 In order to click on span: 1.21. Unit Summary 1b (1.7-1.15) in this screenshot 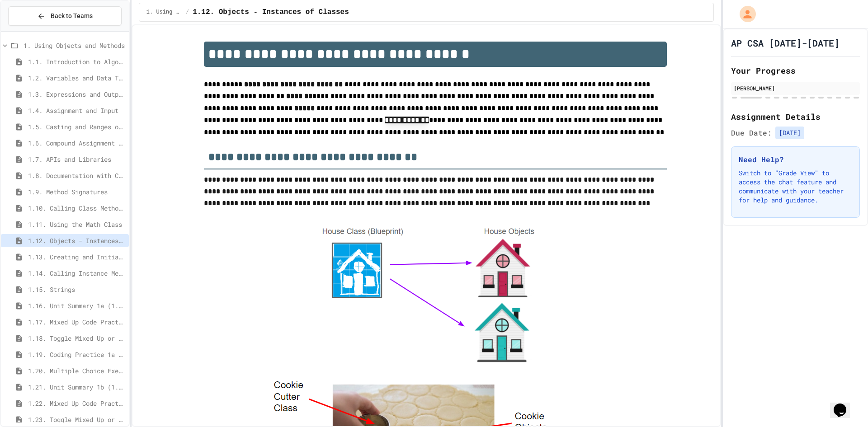, I will do `click(76, 387)`.